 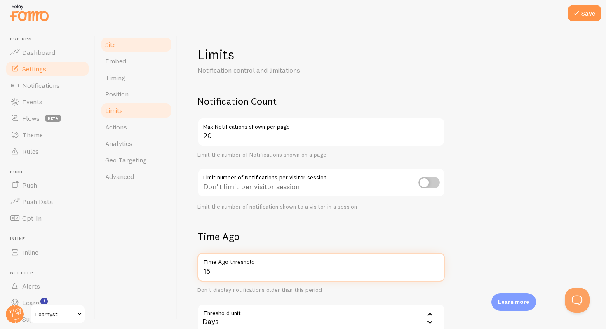 What do you see at coordinates (47, 185) in the screenshot?
I see `a: Push` at bounding box center [47, 185].